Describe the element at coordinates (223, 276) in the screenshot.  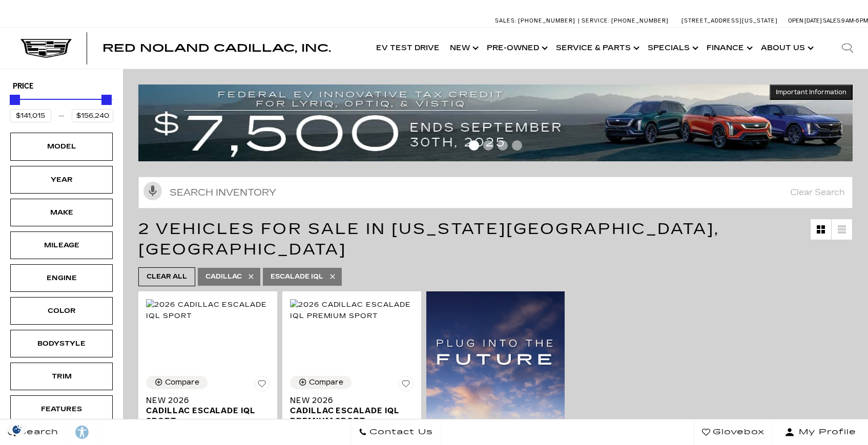
I see `span: Cadillac` at that location.